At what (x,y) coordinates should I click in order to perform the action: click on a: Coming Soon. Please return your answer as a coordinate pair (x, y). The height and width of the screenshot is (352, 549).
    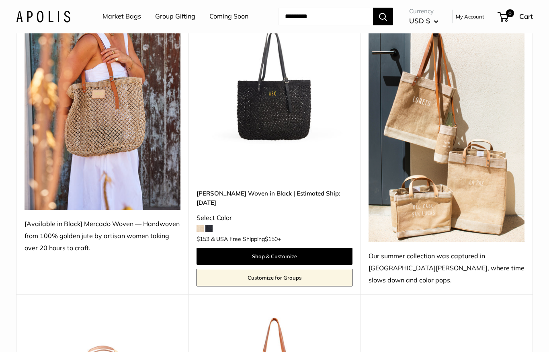
    Looking at the image, I should click on (229, 17).